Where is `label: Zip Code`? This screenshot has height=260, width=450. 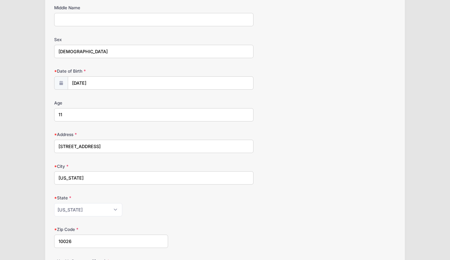 label: Zip Code is located at coordinates (111, 230).